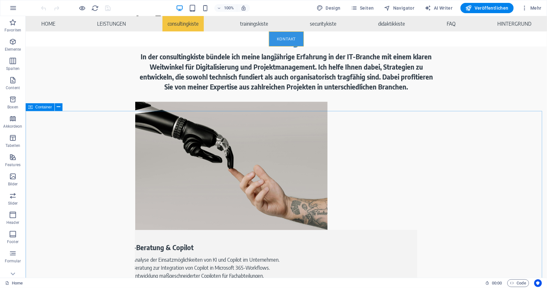 Image resolution: width=547 pixels, height=288 pixels. What do you see at coordinates (13, 165) in the screenshot?
I see `p: Features` at bounding box center [13, 165].